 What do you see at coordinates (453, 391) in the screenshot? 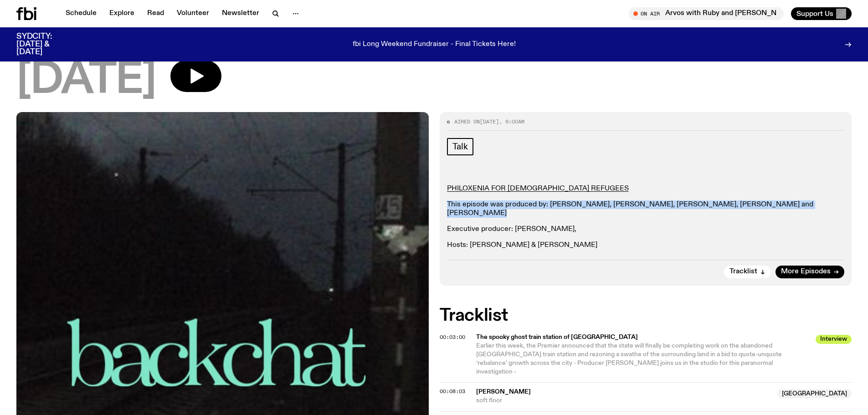
I see `span: 00:08:03` at bounding box center [453, 391].